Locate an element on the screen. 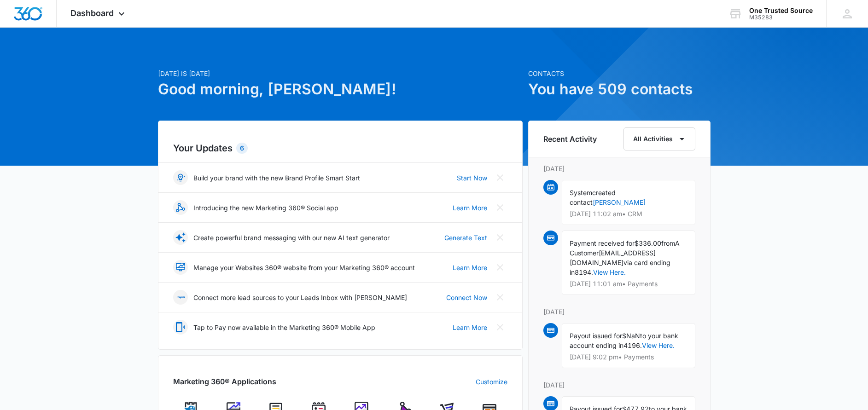 This screenshot has height=410, width=868. h6: Recent Activity is located at coordinates (570, 139).